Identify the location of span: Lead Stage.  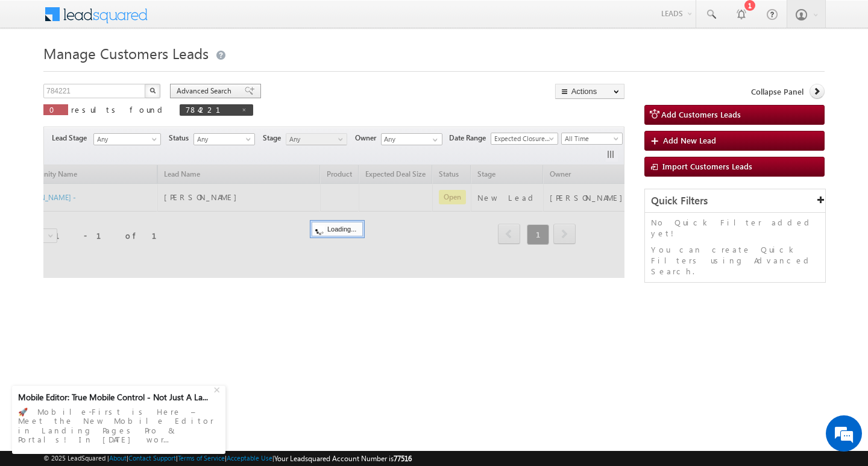
(72, 138).